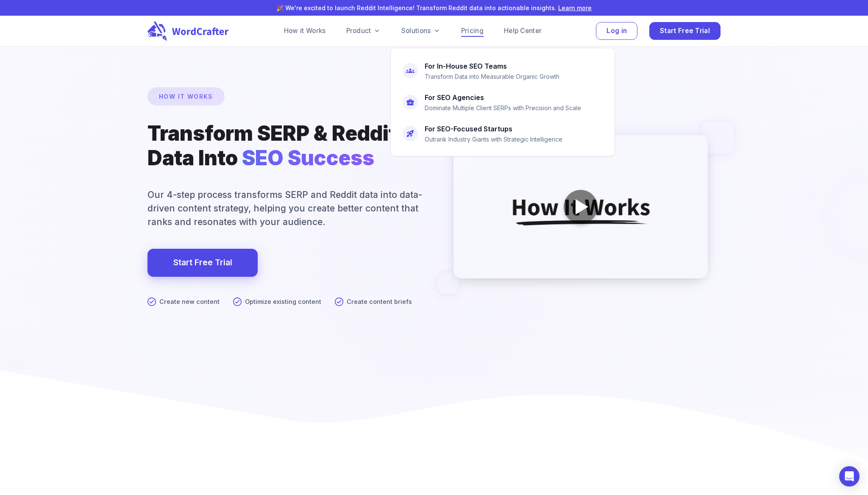 Image resolution: width=868 pixels, height=495 pixels. Describe the element at coordinates (502, 133) in the screenshot. I see `a: For SEO-Focused StartupsOutrank Industry Giants with Strategic Intelligence` at that location.